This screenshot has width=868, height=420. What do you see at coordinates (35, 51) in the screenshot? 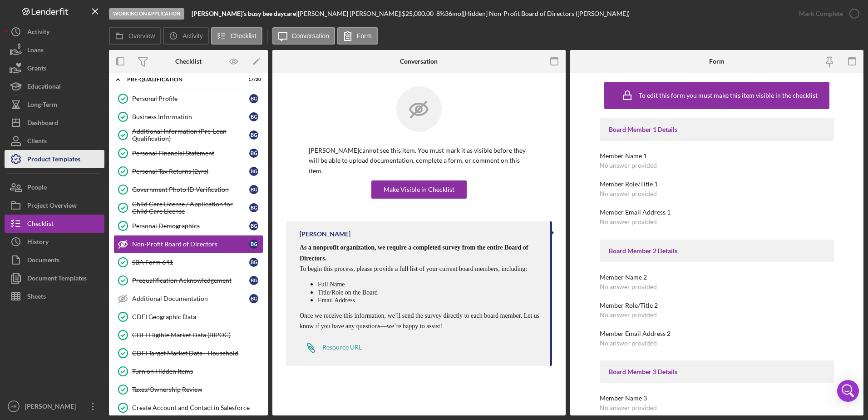
I see `div: Loans` at bounding box center [35, 51].